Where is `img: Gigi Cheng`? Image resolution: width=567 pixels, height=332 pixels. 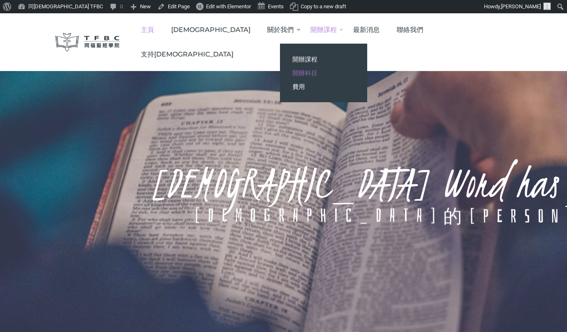 img: Gigi Cheng is located at coordinates (547, 6).